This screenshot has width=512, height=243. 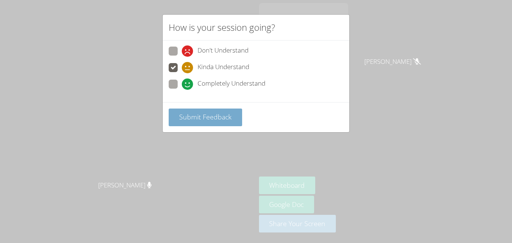 I want to click on span: Completely Understand, so click(x=231, y=84).